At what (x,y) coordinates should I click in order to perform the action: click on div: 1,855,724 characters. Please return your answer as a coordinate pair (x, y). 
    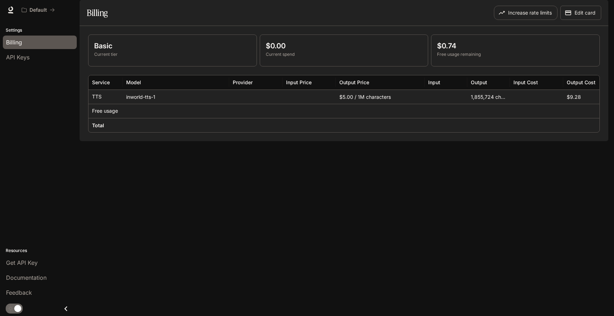
    Looking at the image, I should click on (489, 97).